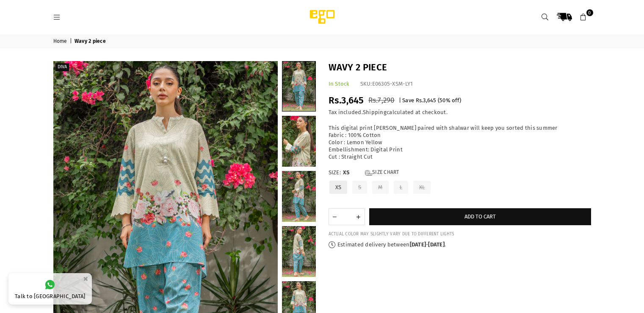 The height and width of the screenshot is (313, 644). I want to click on a: Home, so click(61, 42).